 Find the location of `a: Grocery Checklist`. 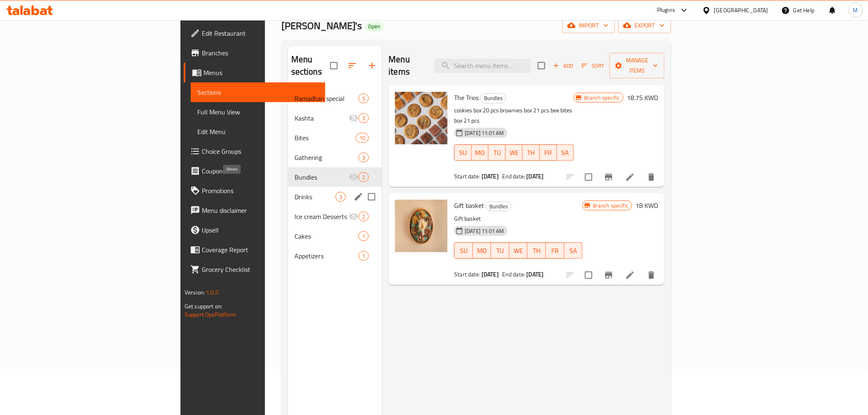

a: Grocery Checklist is located at coordinates (254, 269).